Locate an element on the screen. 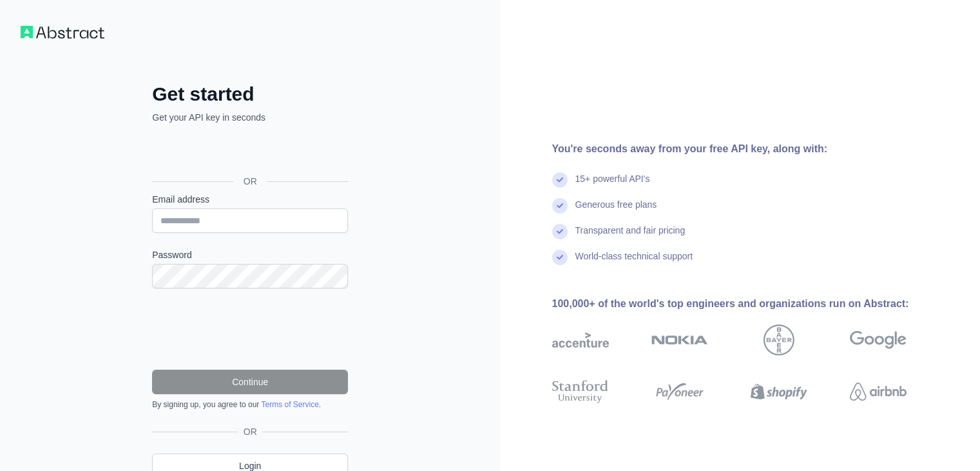 This screenshot has height=471, width=980. div: Transparent and fair pricing is located at coordinates (630, 237).